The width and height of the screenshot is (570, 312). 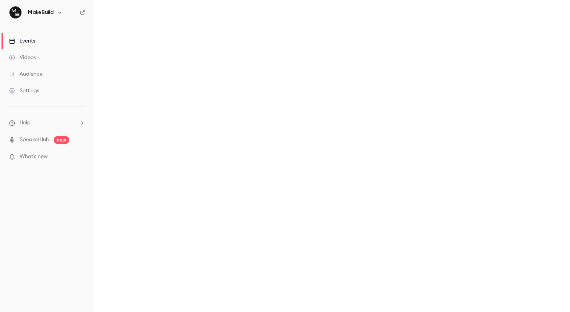 What do you see at coordinates (25, 123) in the screenshot?
I see `span: Help` at bounding box center [25, 123].